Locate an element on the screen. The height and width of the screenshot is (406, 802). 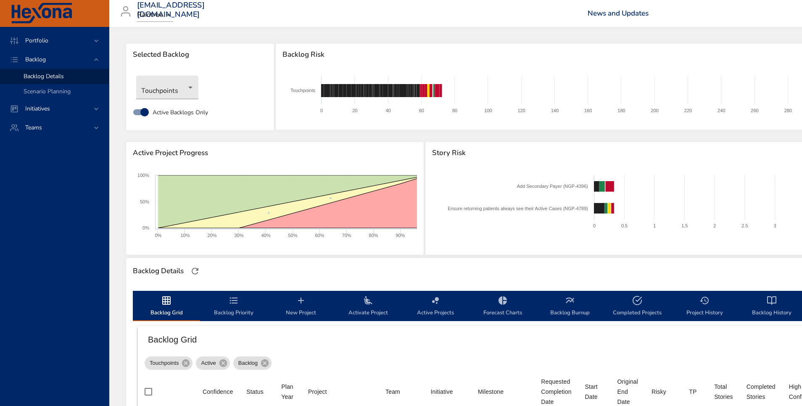
span: Touchpoints is located at coordinates (164, 363).